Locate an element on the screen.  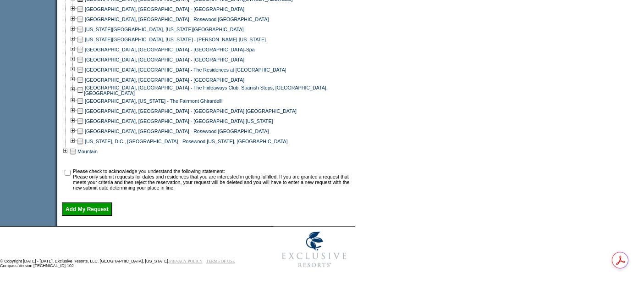
input: Add My Request is located at coordinates (87, 209).